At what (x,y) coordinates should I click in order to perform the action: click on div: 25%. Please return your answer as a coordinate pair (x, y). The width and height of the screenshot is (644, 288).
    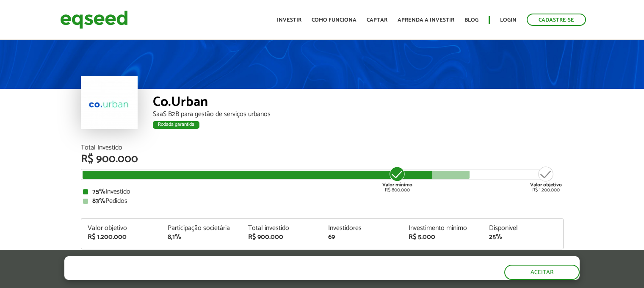
    Looking at the image, I should click on (523, 238).